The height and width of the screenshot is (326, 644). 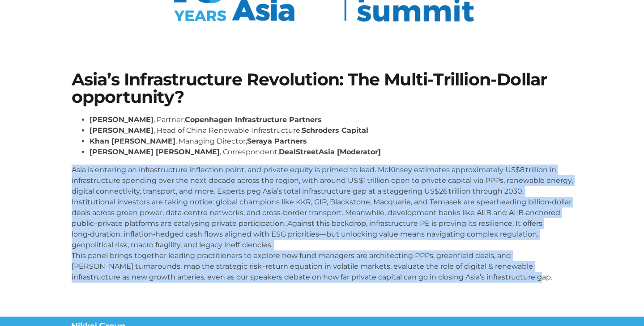 What do you see at coordinates (330, 152) in the screenshot?
I see `strong: DealStreetAsia [Moderator]` at bounding box center [330, 152].